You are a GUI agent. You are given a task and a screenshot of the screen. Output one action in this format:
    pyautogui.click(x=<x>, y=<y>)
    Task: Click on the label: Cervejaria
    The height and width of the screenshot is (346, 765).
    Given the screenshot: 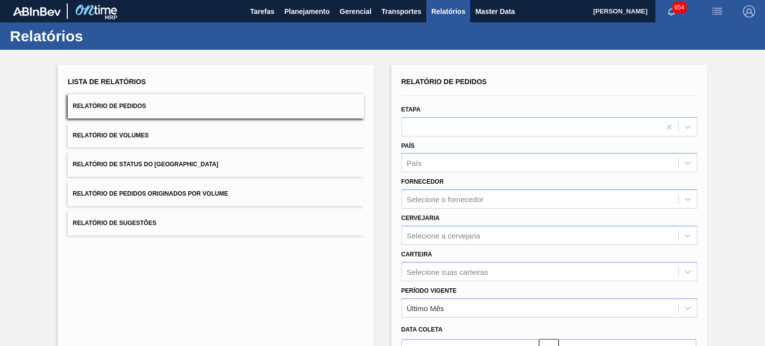 What is the action you would take?
    pyautogui.click(x=420, y=218)
    